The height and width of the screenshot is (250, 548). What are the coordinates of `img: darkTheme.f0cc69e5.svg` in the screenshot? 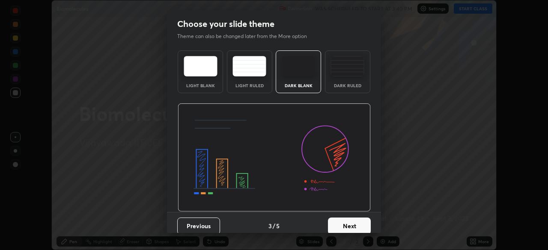 It's located at (298, 66).